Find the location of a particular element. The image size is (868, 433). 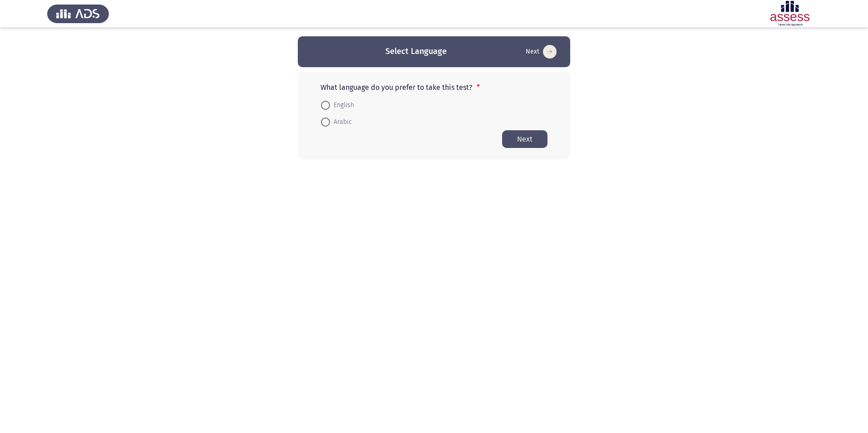

img: Assessment logo of Potentiality Assessment R2 (EN/AR) is located at coordinates (790, 13).